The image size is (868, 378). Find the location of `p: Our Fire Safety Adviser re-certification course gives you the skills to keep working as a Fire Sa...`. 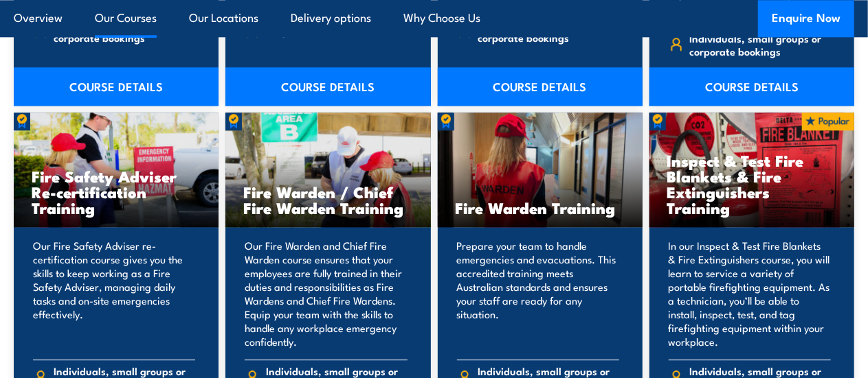

p: Our Fire Safety Adviser re-certification course gives you the skills to keep working as a Fire Sa... is located at coordinates (114, 294).